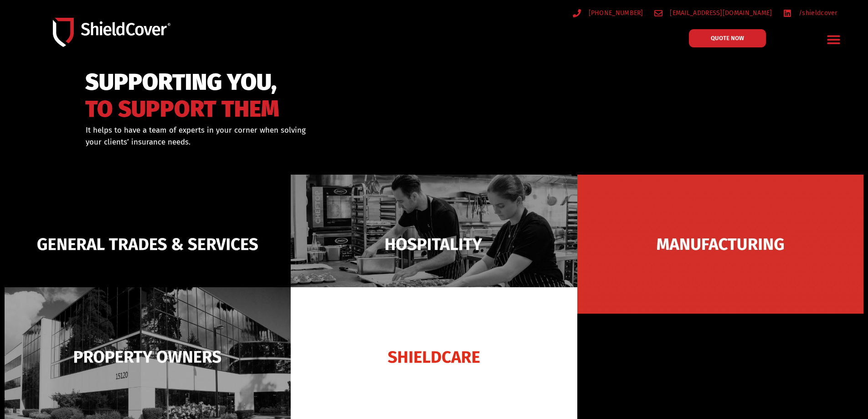 Image resolution: width=868 pixels, height=419 pixels. I want to click on p: your clients’ insurance needs., so click(283, 142).